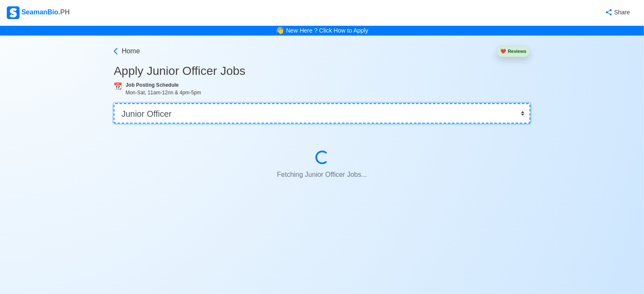  I want to click on span: calendar, so click(118, 86).